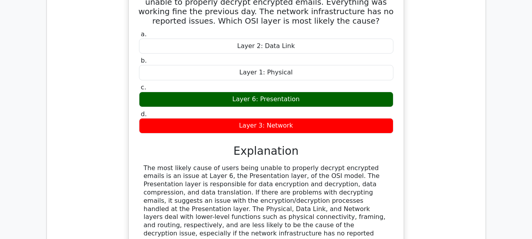  Describe the element at coordinates (144, 87) in the screenshot. I see `span: c.` at that location.